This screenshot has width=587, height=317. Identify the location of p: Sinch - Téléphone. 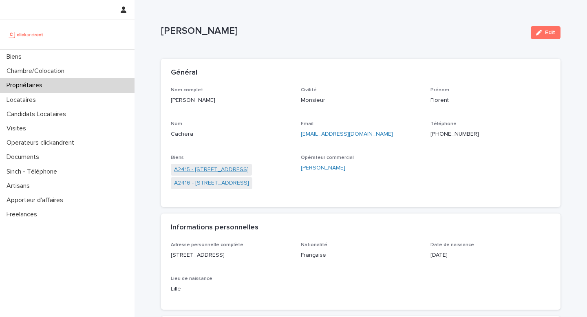
(33, 172).